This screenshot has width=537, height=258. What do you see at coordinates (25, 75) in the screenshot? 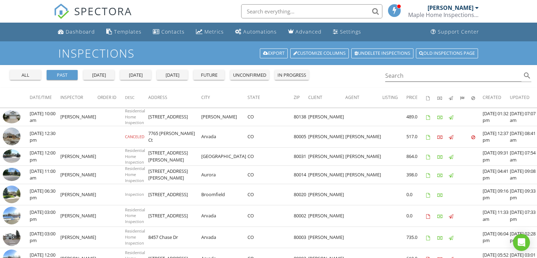
I see `div: all` at bounding box center [25, 75].